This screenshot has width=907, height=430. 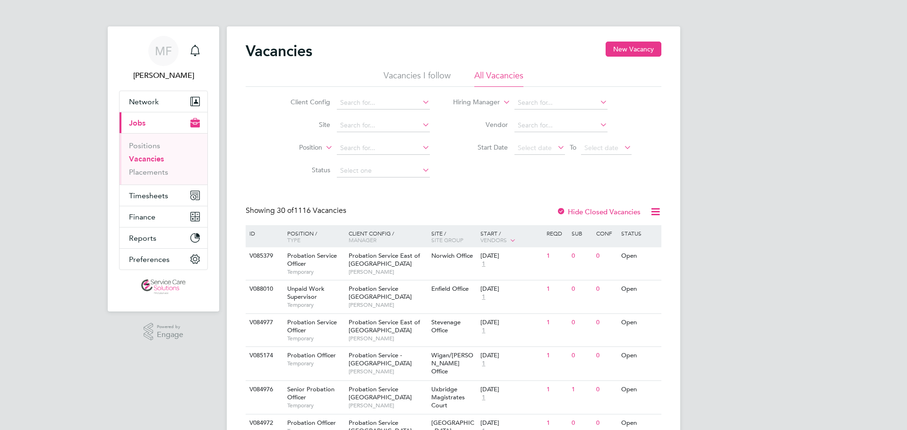 What do you see at coordinates (148, 196) in the screenshot?
I see `span: Timesheets` at bounding box center [148, 196].